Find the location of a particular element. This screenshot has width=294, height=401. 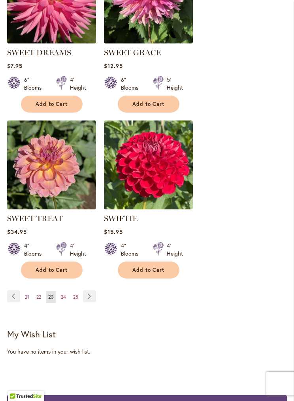

a: 21 is located at coordinates (27, 297).